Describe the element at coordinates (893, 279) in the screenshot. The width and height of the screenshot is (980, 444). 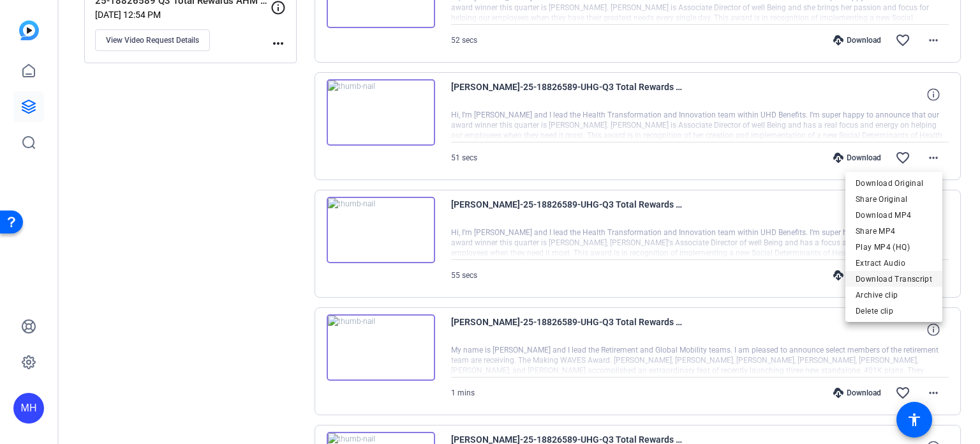
I see `span: Download Transcript` at that location.